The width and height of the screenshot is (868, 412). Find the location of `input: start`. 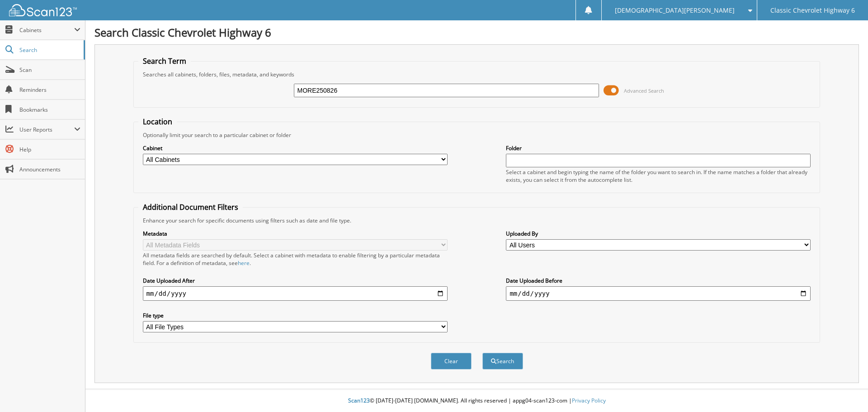

input: start is located at coordinates (295, 293).